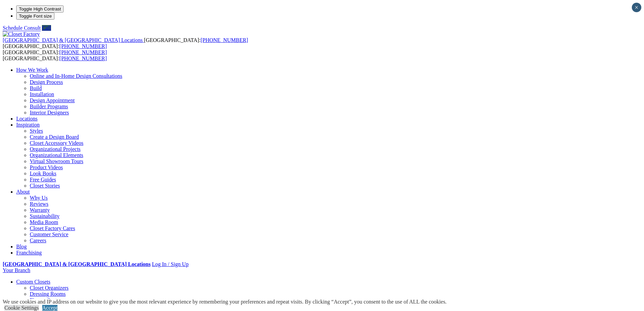  I want to click on a: Online and In-Home Design Consultations, so click(76, 76).